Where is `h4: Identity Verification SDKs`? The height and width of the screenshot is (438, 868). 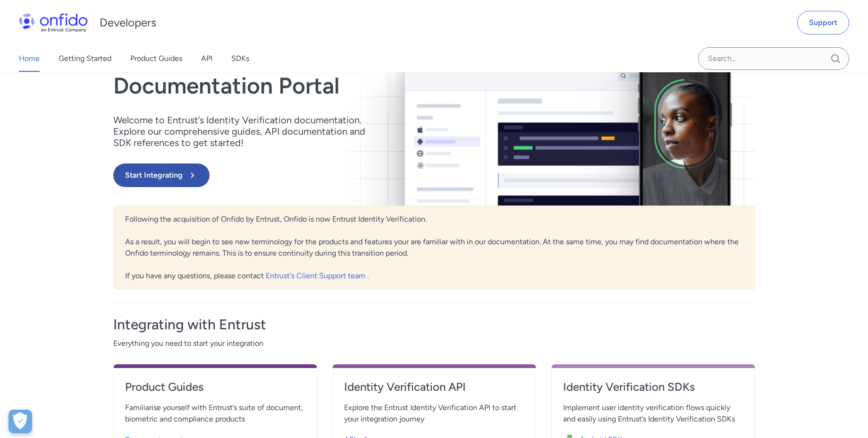
h4: Identity Verification SDKs is located at coordinates (653, 387).